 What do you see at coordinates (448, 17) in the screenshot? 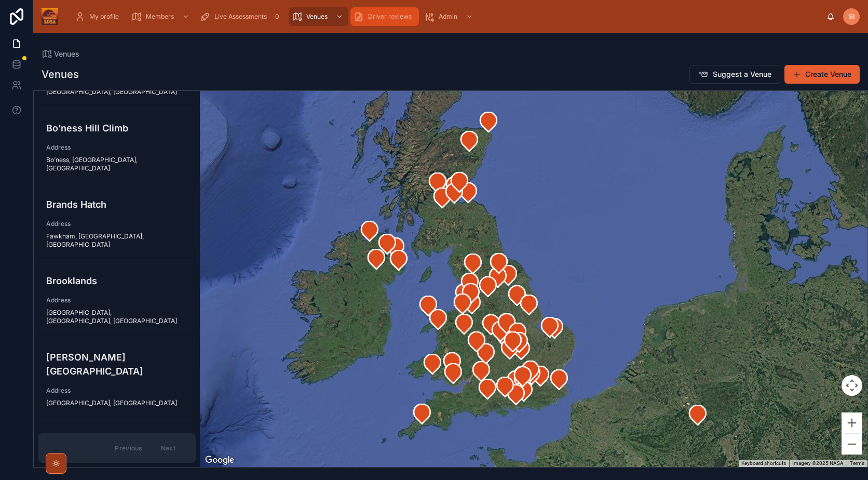
I see `span: Admin` at bounding box center [448, 17].